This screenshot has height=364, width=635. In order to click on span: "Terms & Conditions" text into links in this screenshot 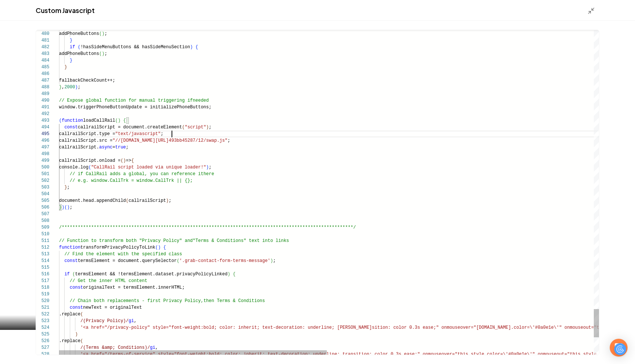, I will do `click(241, 241)`.